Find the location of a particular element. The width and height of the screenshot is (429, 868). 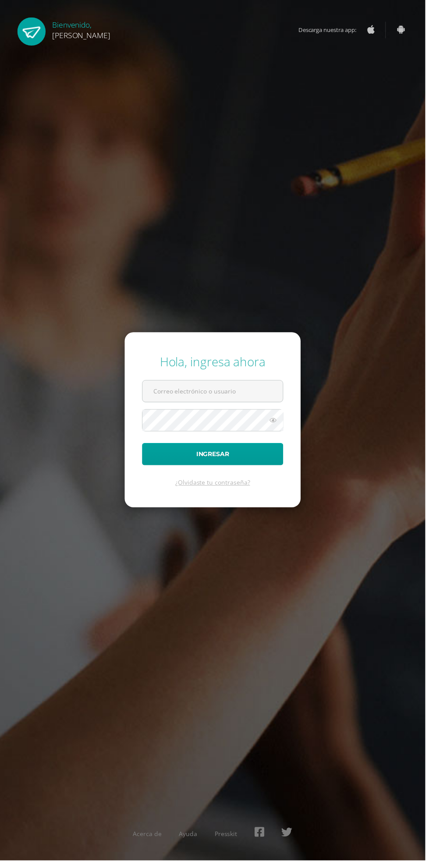

input: Correo electrónico o usuario is located at coordinates (214, 395).